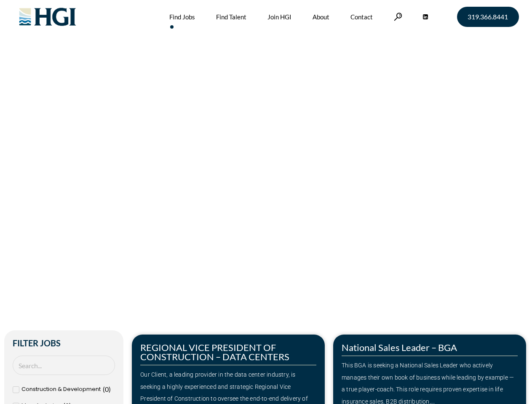  I want to click on a: REGIONAL VICE PRESIDENT OF CONSTRUCTION – DATA CENTERS, so click(215, 352).